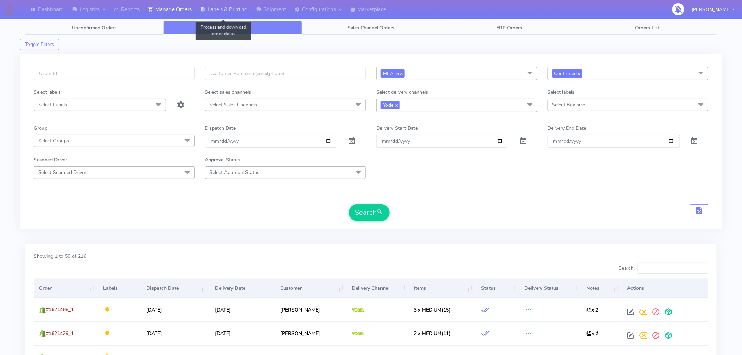 The height and width of the screenshot is (355, 742). Describe the element at coordinates (369, 213) in the screenshot. I see `button: Search` at that location.